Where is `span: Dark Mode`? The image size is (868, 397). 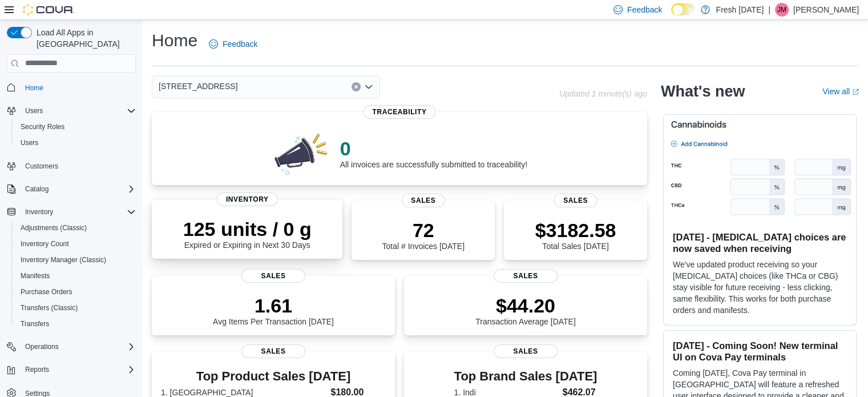
span: Dark Mode is located at coordinates (671, 15).